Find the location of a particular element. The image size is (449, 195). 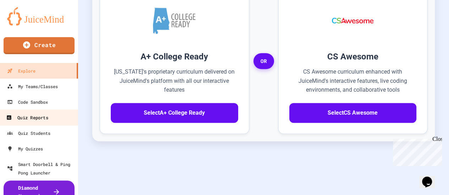

img: A+ College Ready is located at coordinates (174, 21).